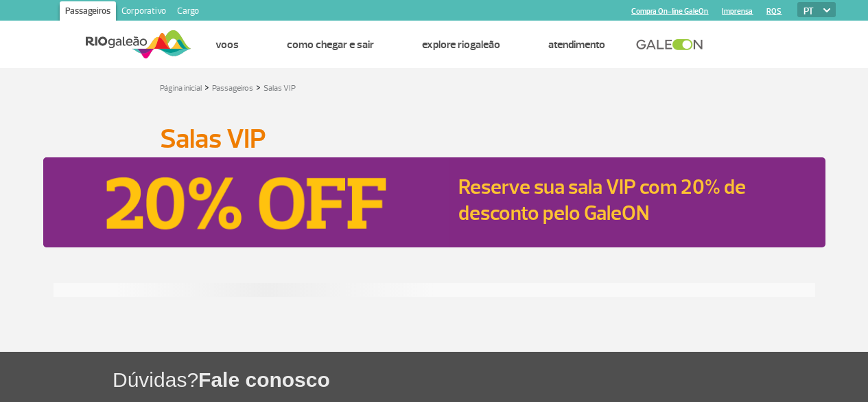  What do you see at coordinates (264, 379) in the screenshot?
I see `span: Fale conosco` at bounding box center [264, 379].